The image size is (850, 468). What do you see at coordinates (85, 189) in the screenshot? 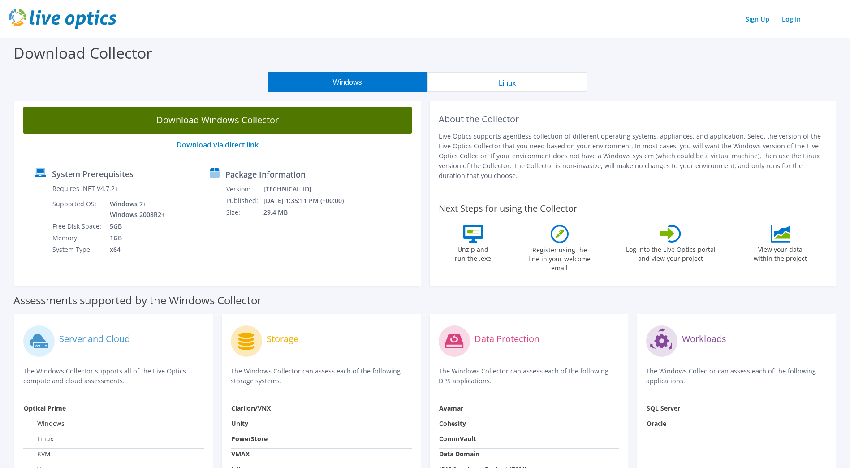
I see `label: Requires .NET V4.7.2+` at bounding box center [85, 189].